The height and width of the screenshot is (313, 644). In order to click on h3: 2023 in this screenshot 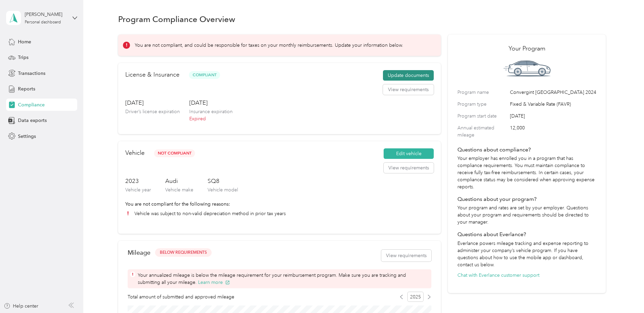, I will do `click(139, 181)`.